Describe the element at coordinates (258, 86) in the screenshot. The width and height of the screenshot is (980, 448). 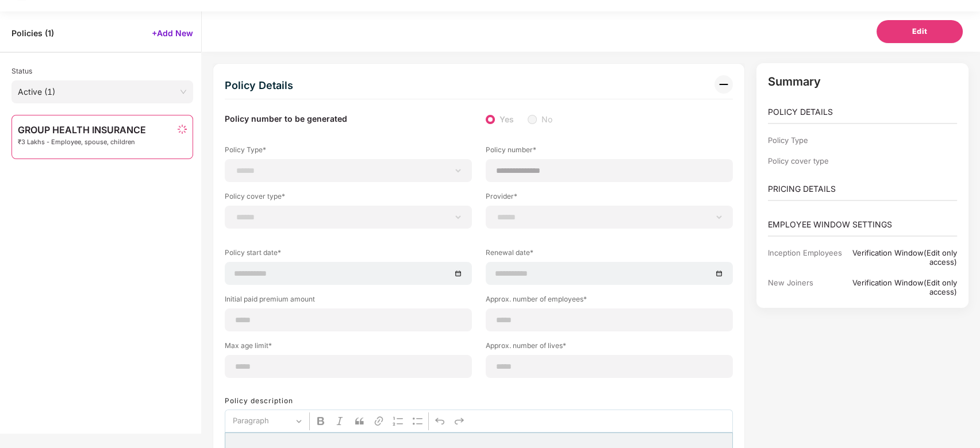
I see `div: Policy Details` at that location.